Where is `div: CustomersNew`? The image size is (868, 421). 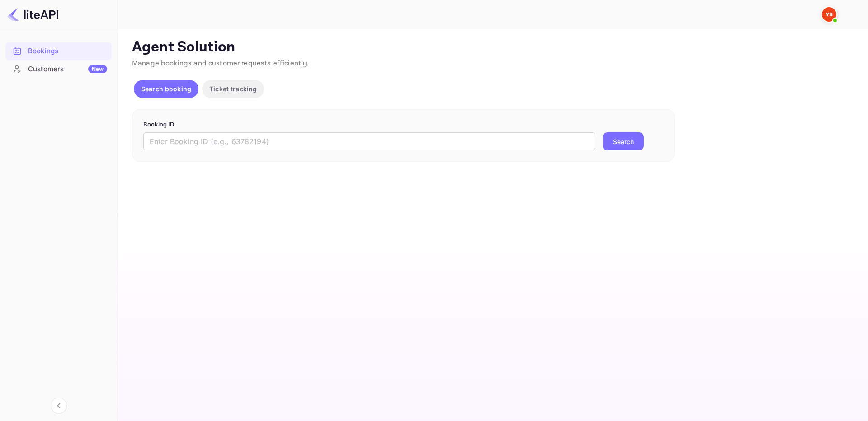
div: CustomersNew is located at coordinates (59, 69).